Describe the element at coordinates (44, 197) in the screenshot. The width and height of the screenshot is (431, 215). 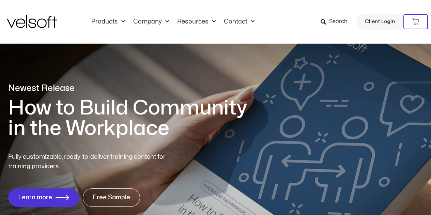
I see `a: Learn more` at that location.